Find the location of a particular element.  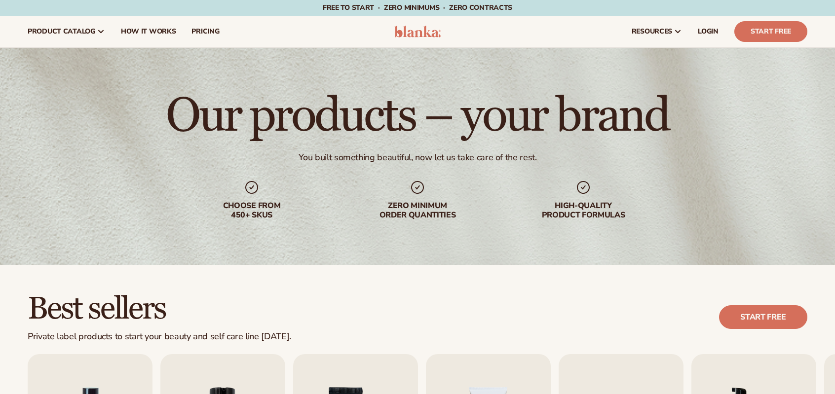

span: product catalog is located at coordinates (61, 32).